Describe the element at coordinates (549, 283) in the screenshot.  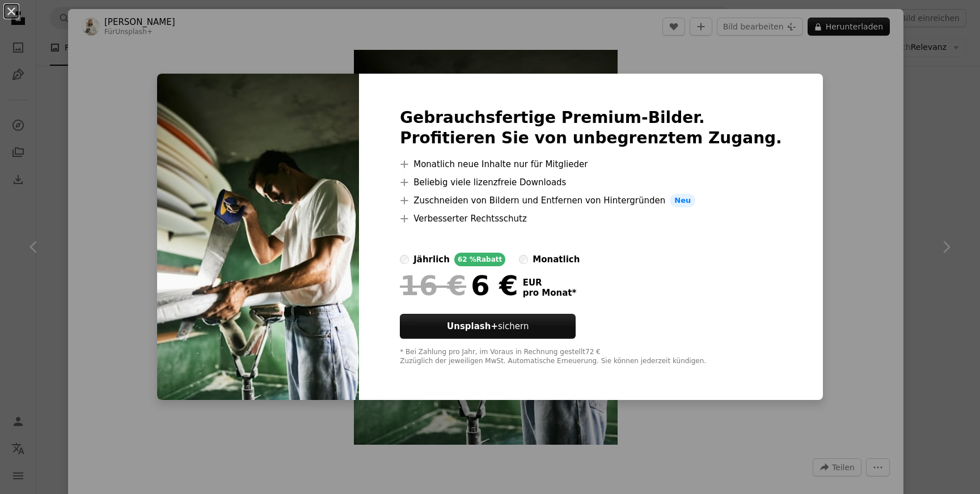
I see `span: EUR` at that location.